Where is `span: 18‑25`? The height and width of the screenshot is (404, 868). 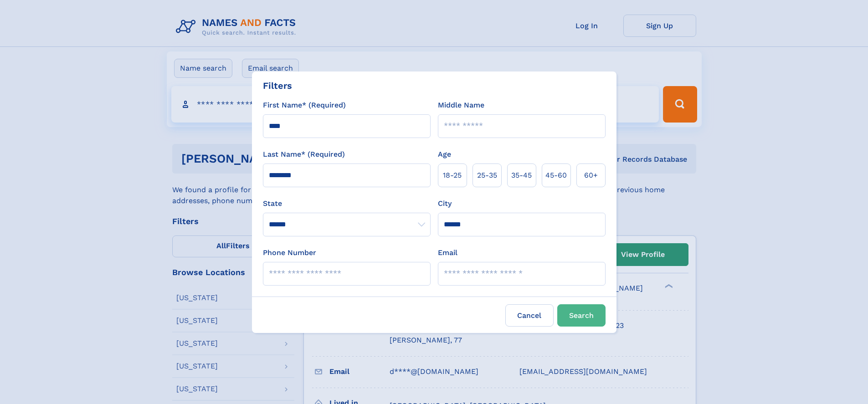
span: 18‑25 is located at coordinates (452, 175).